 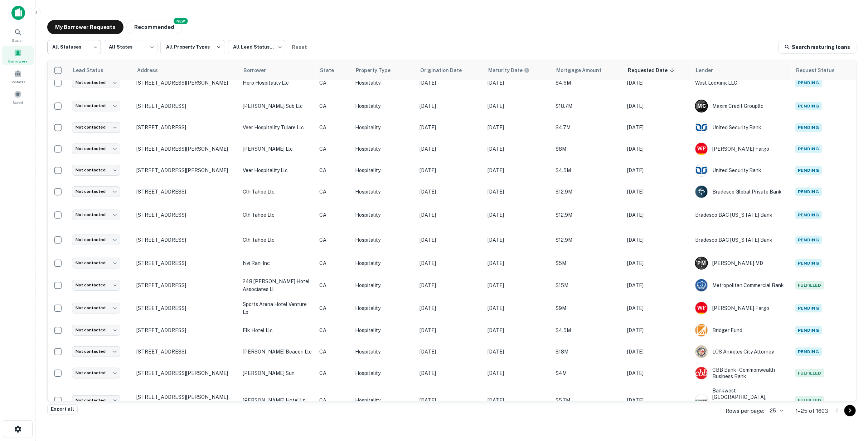 What do you see at coordinates (775, 411) in the screenshot?
I see `div: 25` at bounding box center [775, 411].